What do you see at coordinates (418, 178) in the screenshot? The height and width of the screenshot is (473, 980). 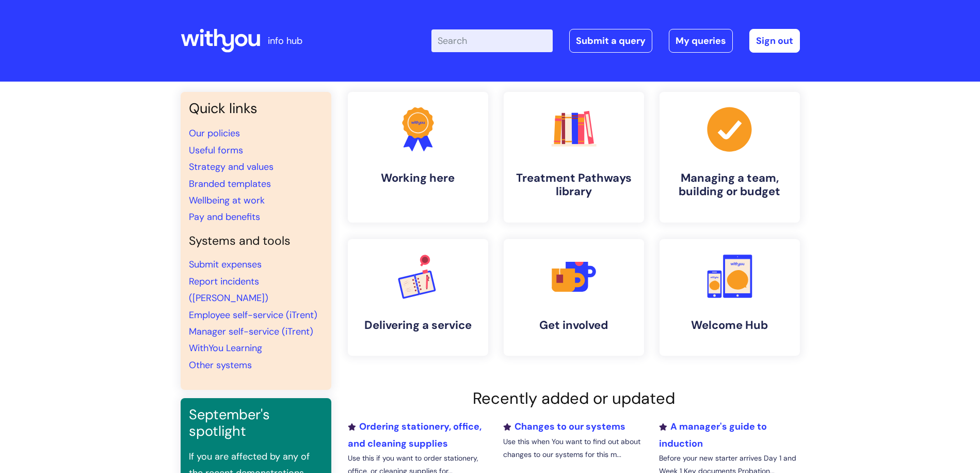 I see `h4: Working here` at bounding box center [418, 178].